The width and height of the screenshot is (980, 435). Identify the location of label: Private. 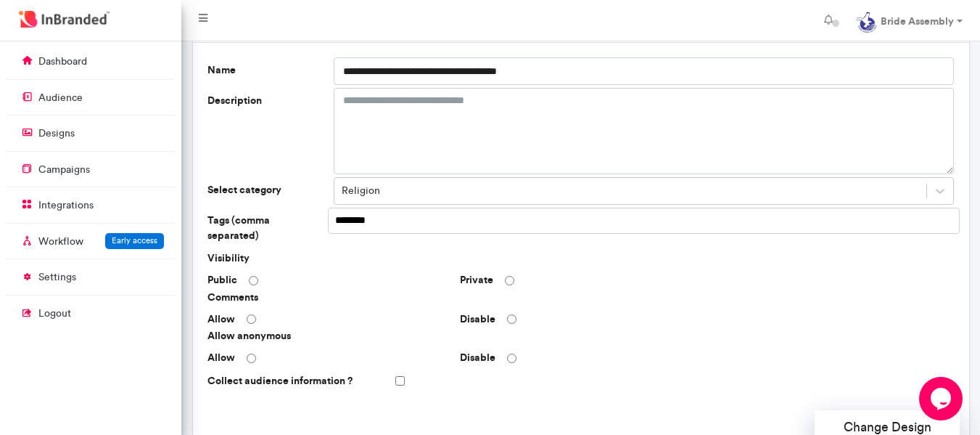
(476, 280).